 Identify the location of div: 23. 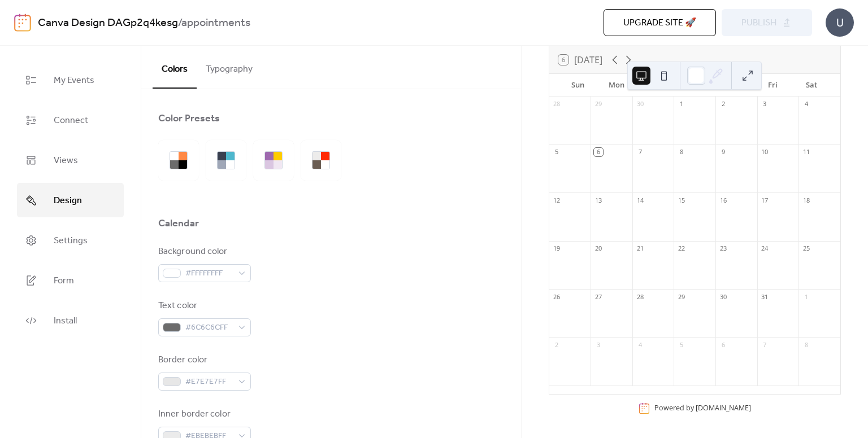
(723, 248).